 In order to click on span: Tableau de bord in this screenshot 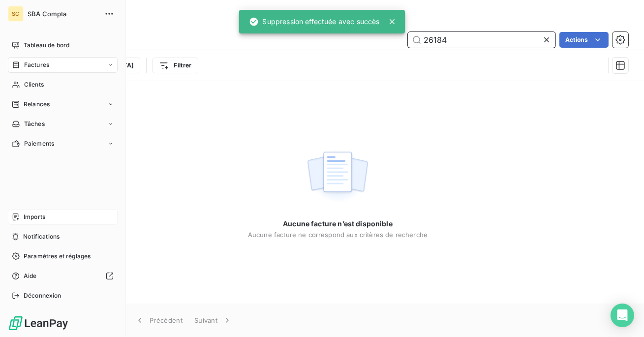, I will do `click(46, 45)`.